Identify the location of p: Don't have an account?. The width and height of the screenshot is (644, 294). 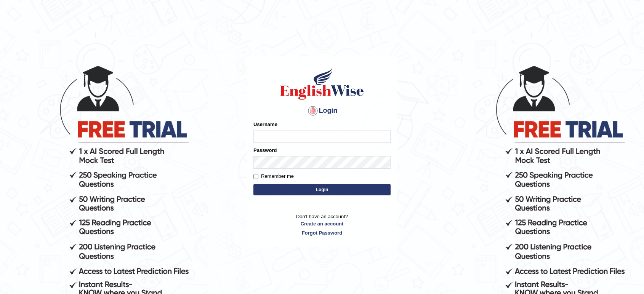
(322, 224).